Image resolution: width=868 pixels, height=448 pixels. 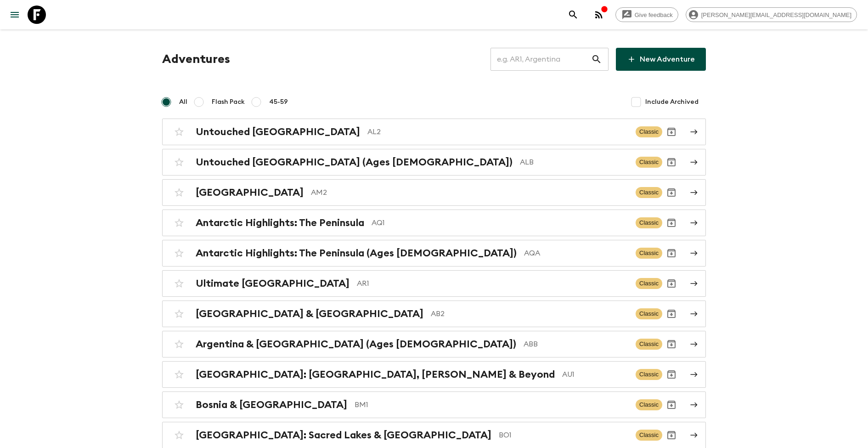 I want to click on p: AR1, so click(x=492, y=284).